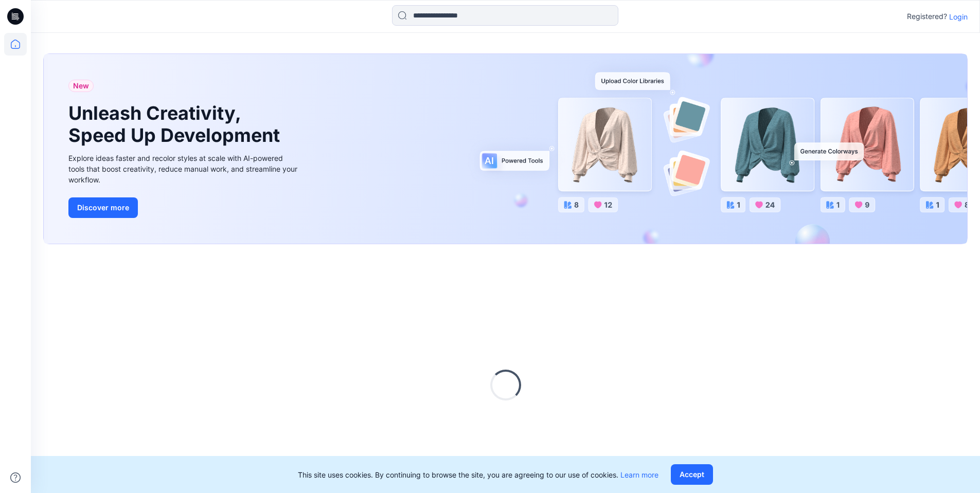  What do you see at coordinates (103, 208) in the screenshot?
I see `button: Discover more` at bounding box center [103, 208].